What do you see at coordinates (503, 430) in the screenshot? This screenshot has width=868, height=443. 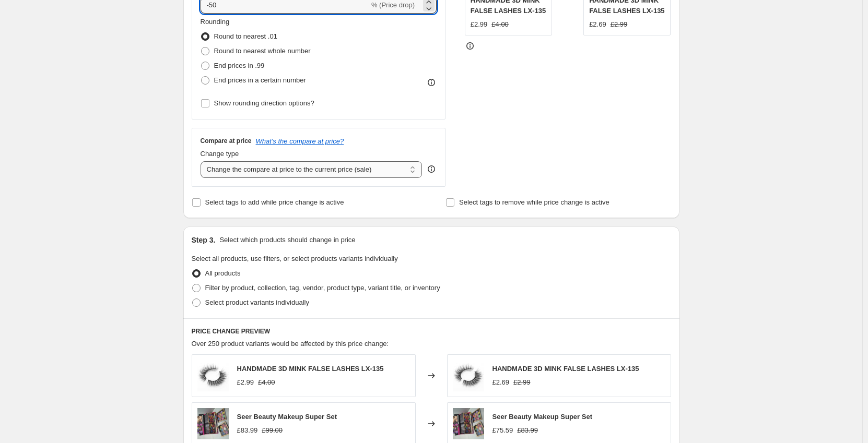 I see `span: £75.59` at bounding box center [503, 430].